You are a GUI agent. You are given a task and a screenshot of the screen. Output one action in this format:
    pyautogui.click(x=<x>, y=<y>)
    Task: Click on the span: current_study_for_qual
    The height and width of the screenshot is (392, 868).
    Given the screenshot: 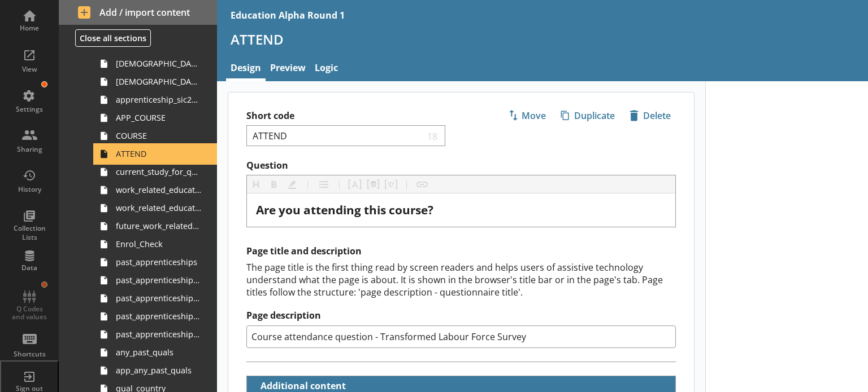 What is the action you would take?
    pyautogui.click(x=158, y=172)
    